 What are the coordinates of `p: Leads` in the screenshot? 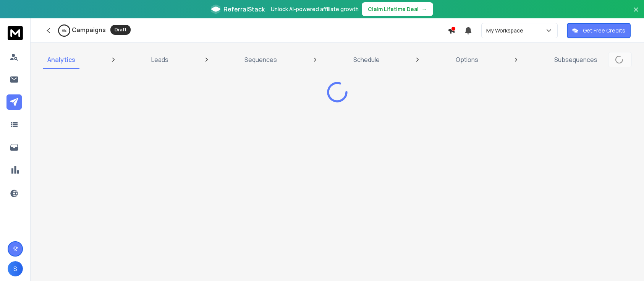 It's located at (160, 60).